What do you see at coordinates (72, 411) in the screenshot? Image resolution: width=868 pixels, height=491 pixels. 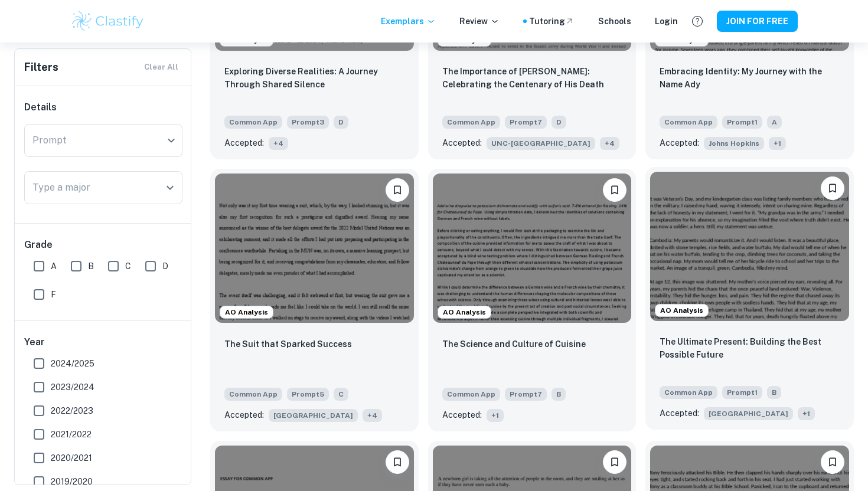 I see `span: 2022/2023` at bounding box center [72, 411].